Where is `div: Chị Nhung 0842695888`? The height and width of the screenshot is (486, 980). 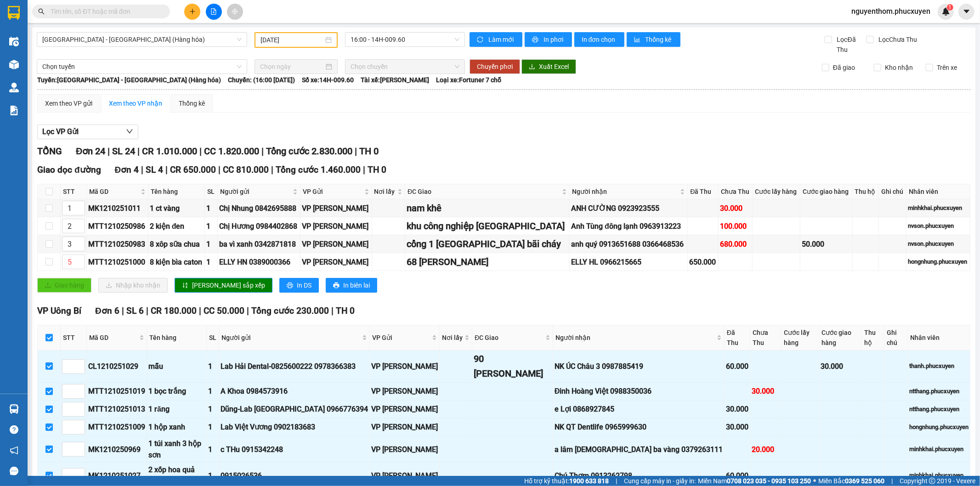 div: Chị Nhung 0842695888 is located at coordinates (260, 209).